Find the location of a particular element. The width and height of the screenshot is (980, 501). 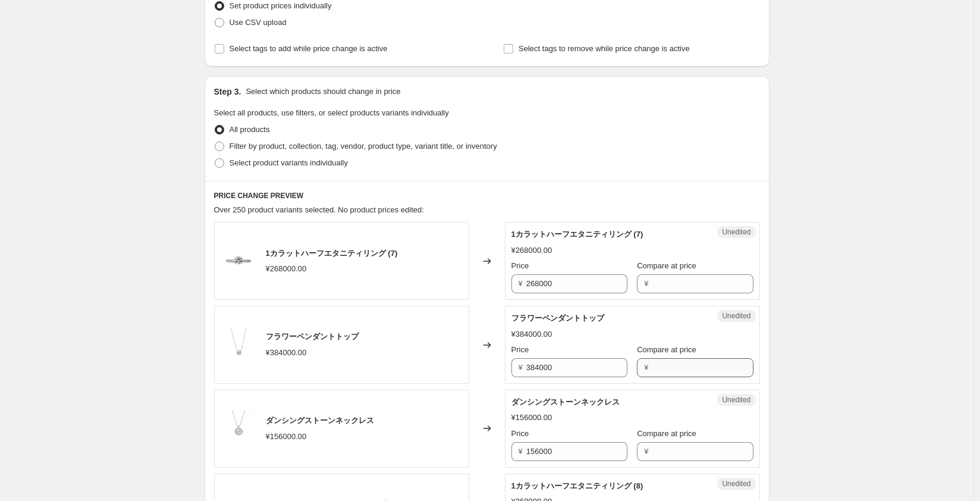

h2: Step 3. is located at coordinates (228, 92).